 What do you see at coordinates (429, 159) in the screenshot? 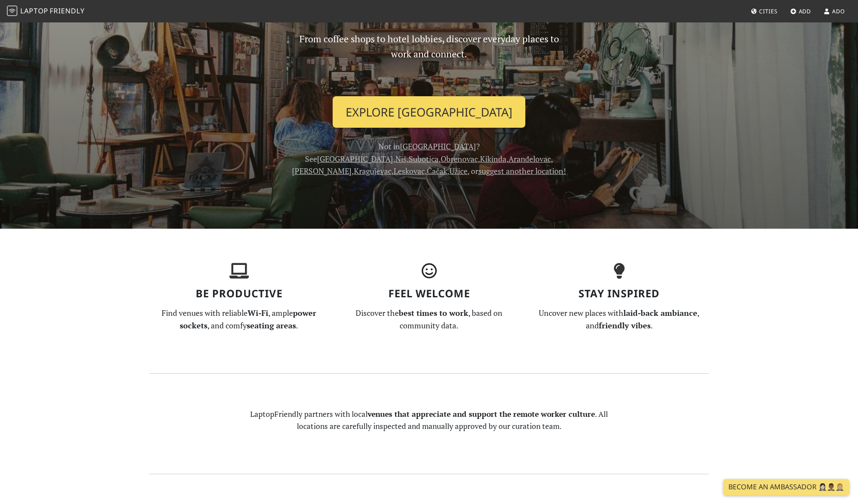
I see `span: Not in ? See , , , , , , , , , , , or` at bounding box center [429, 159].